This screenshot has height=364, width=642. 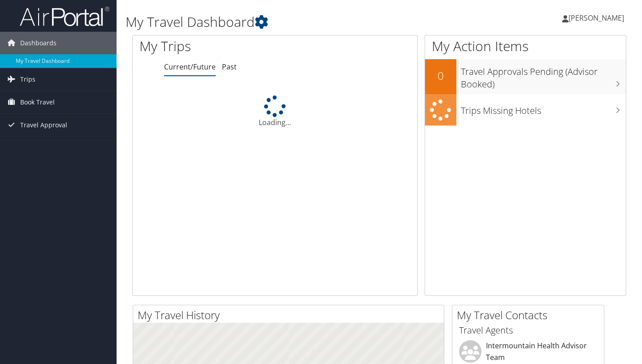 I want to click on h2: 0, so click(x=441, y=76).